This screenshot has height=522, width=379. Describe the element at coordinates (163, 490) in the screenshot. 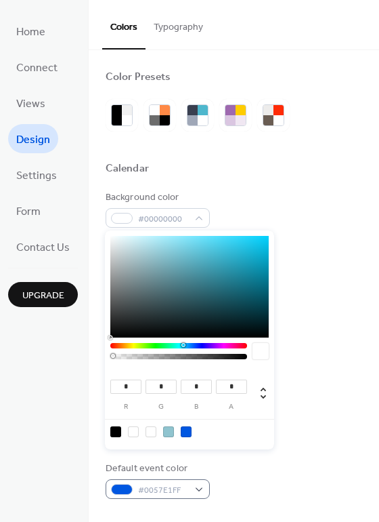

I see `span: #0057E1FF` at that location.